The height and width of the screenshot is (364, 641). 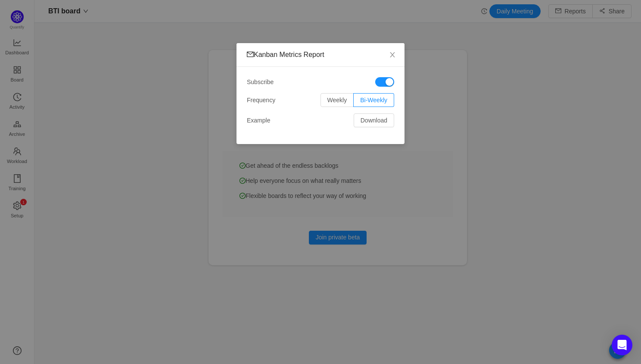 What do you see at coordinates (250, 54) in the screenshot?
I see `i: icon: mail` at bounding box center [250, 54].